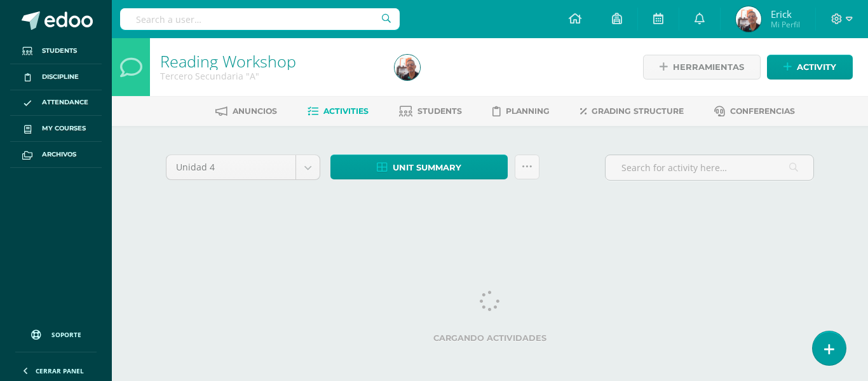  Describe the element at coordinates (246, 111) in the screenshot. I see `a: Anuncios` at that location.